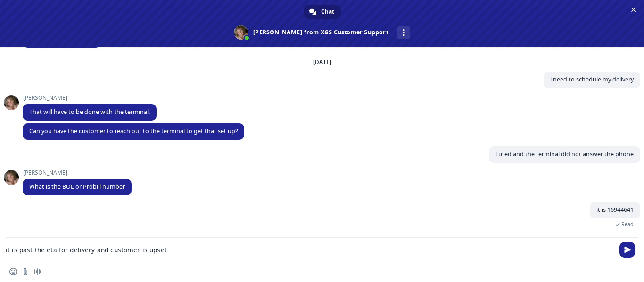  What do you see at coordinates (627, 224) in the screenshot?
I see `span: Read` at bounding box center [627, 224].